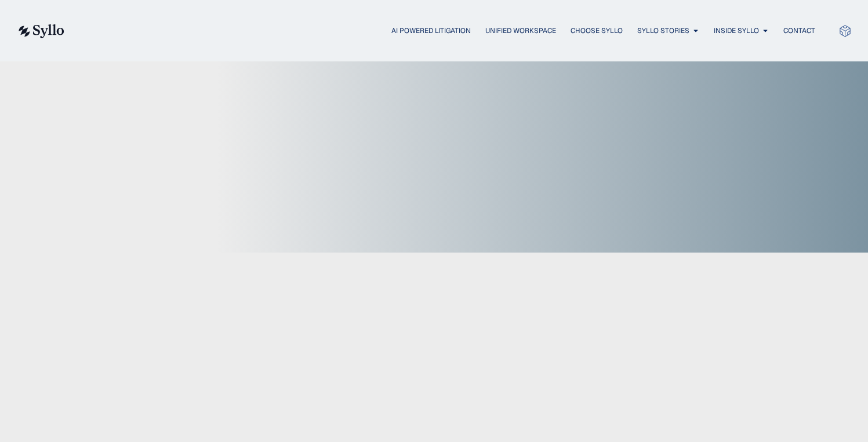 This screenshot has height=442, width=868. I want to click on span: Syllo Stories, so click(663, 31).